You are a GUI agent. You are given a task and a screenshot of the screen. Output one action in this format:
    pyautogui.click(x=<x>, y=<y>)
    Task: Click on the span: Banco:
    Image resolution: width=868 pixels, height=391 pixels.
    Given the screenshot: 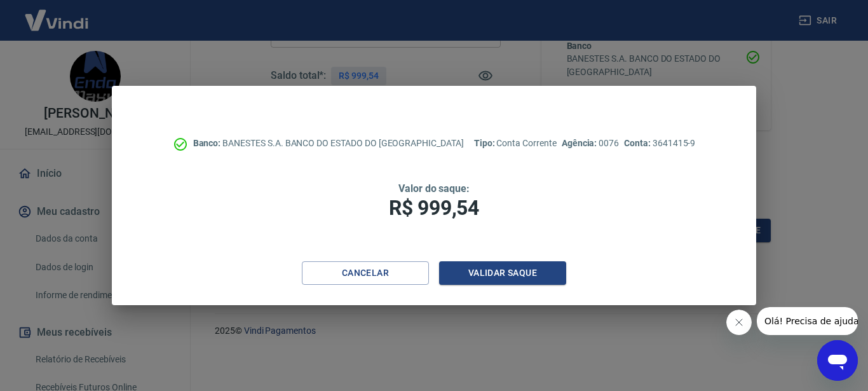 What is the action you would take?
    pyautogui.click(x=208, y=143)
    